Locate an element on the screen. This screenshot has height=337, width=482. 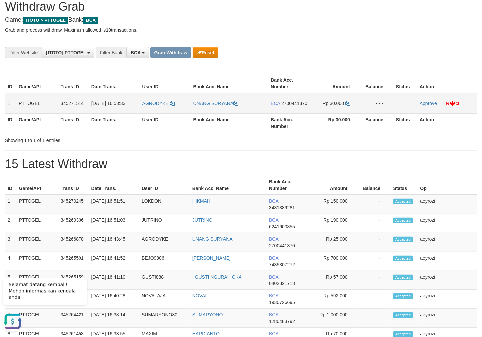
div: Showing 1 to 1 of 1 entries is located at coordinates (101, 139).